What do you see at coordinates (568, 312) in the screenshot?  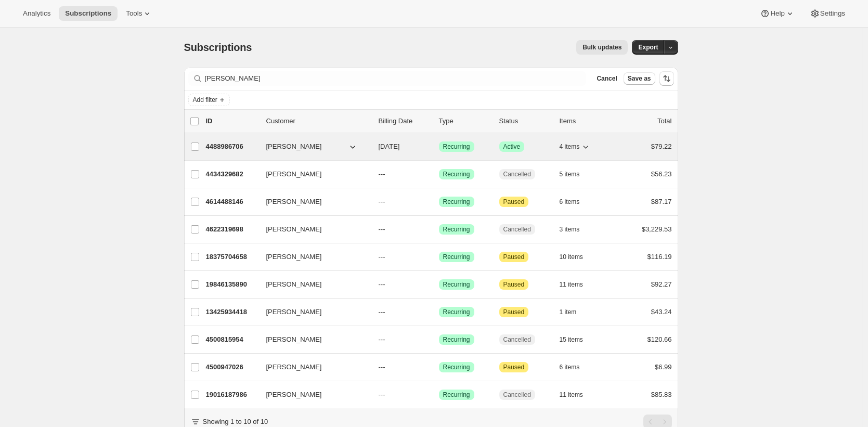 I see `span: 1 item` at bounding box center [568, 312].